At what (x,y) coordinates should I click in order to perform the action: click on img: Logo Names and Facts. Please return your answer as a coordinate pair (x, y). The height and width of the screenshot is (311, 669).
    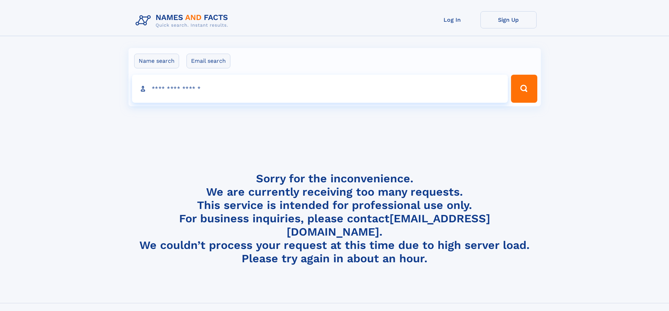
    Looking at the image, I should click on (183, 21).